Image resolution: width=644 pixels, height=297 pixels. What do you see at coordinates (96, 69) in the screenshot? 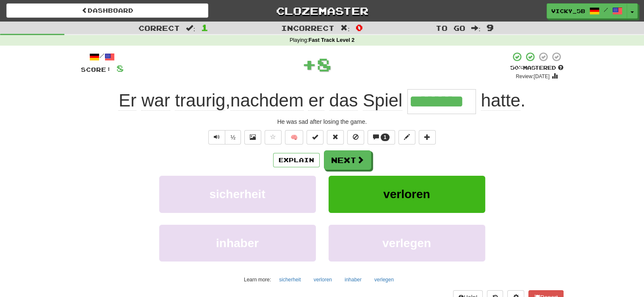
I see `span: Score:` at bounding box center [96, 69].